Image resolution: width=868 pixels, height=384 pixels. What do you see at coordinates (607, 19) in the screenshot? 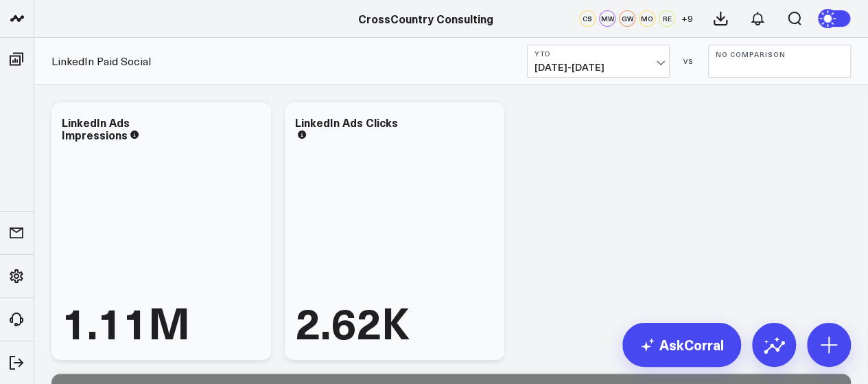
I see `div: MW` at bounding box center [607, 19].